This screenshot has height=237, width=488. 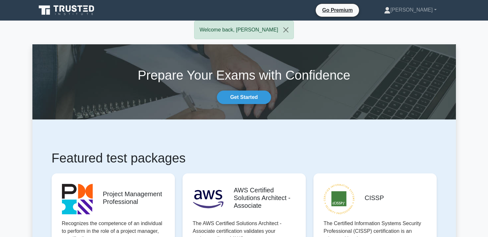 What do you see at coordinates (244, 97) in the screenshot?
I see `a: Get Started` at bounding box center [244, 97].